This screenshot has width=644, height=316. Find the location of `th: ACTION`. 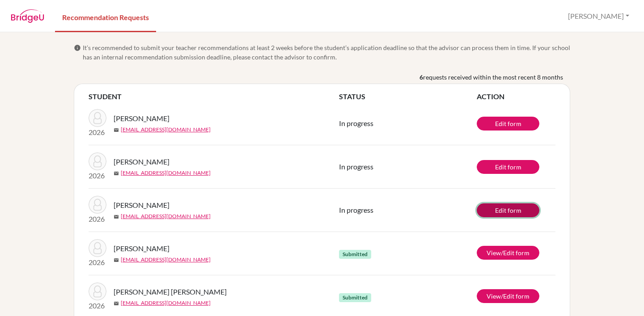

th: ACTION is located at coordinates (516, 97).